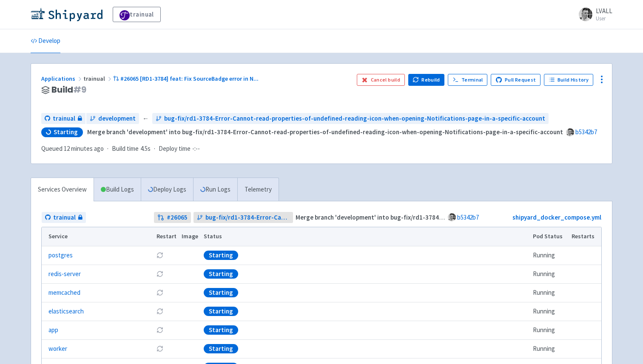 The height and width of the screenshot is (364, 643). I want to click on span: Queued, so click(72, 148).